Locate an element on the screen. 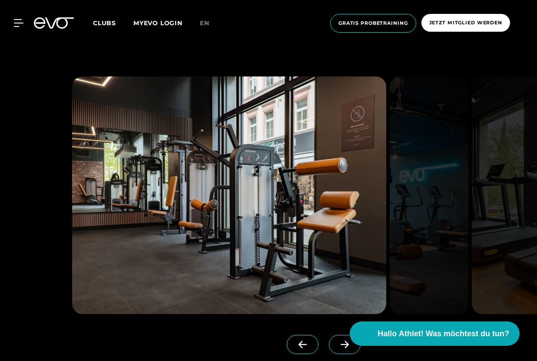  a: Clubs is located at coordinates (113, 23).